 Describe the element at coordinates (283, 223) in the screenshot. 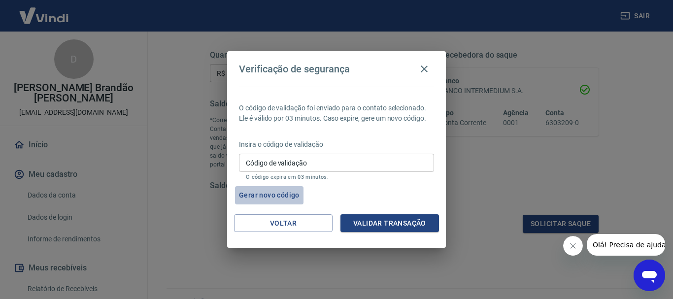

I see `button: Voltar` at that location.